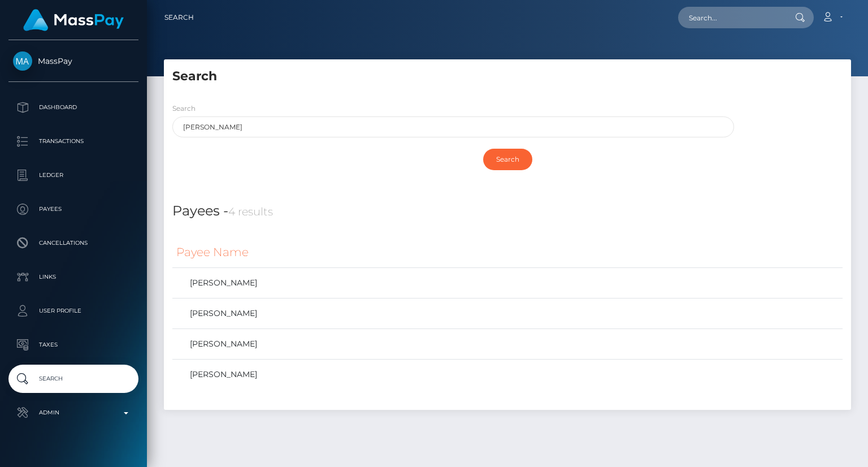 This screenshot has width=868, height=467. Describe the element at coordinates (74, 311) in the screenshot. I see `a: User Profile` at that location.